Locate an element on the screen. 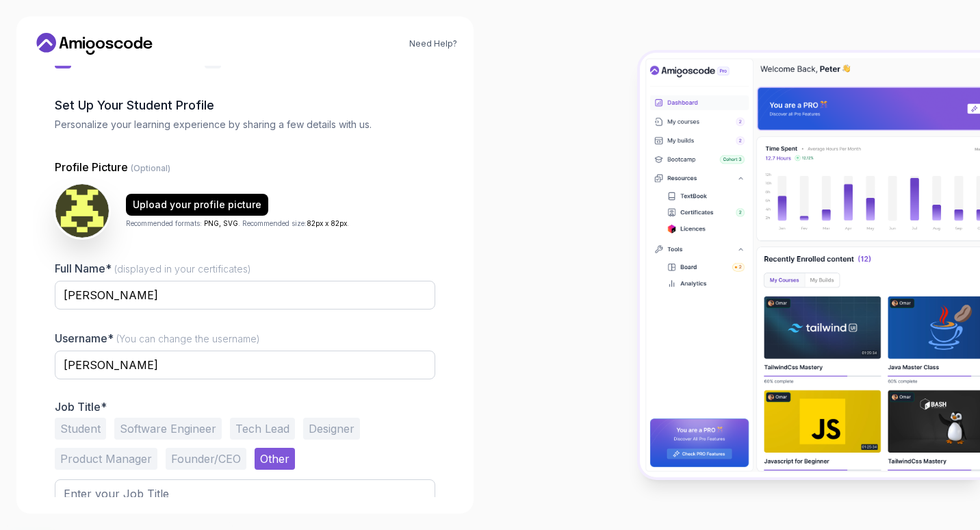  p: Personalize your learning experience by sharing a few details with us. is located at coordinates (245, 125).